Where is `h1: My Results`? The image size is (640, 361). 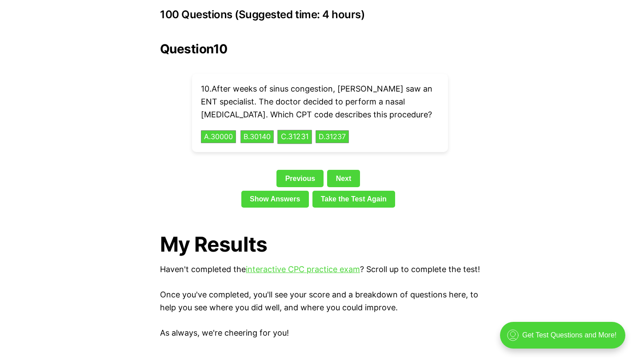
h1: My Results is located at coordinates (320, 244).